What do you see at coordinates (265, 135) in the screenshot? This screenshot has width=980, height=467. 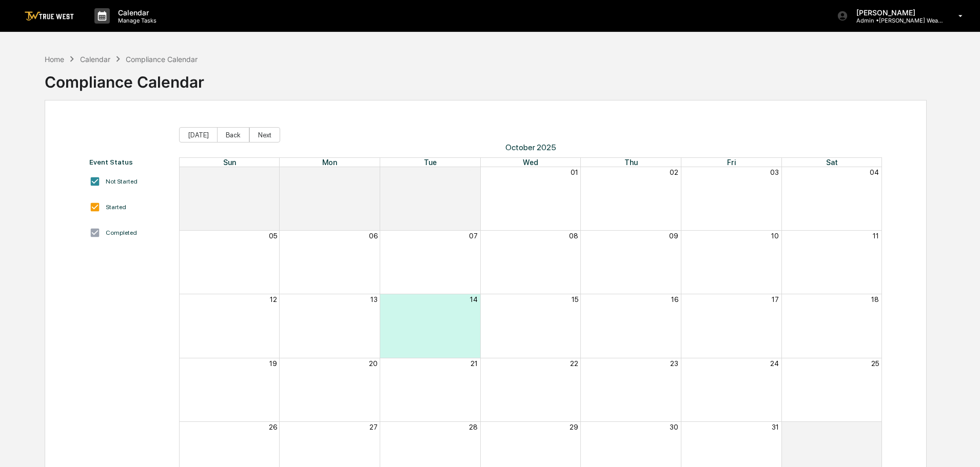 I see `button: Next` at bounding box center [265, 135].